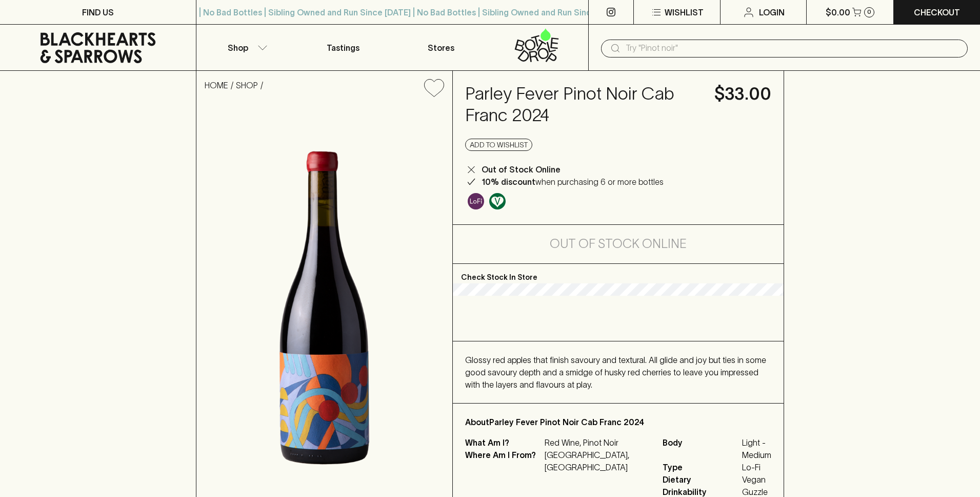 The height and width of the screenshot is (497, 980). What do you see at coordinates (701, 449) in the screenshot?
I see `span: Body` at bounding box center [701, 449].